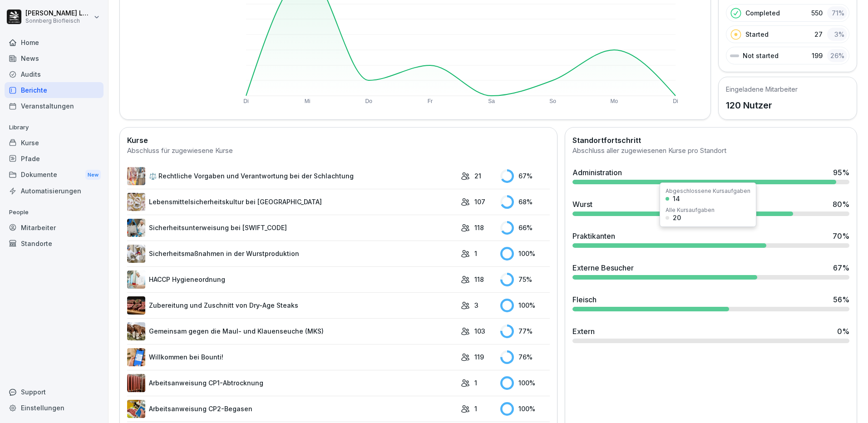  I want to click on a: Home, so click(54, 42).